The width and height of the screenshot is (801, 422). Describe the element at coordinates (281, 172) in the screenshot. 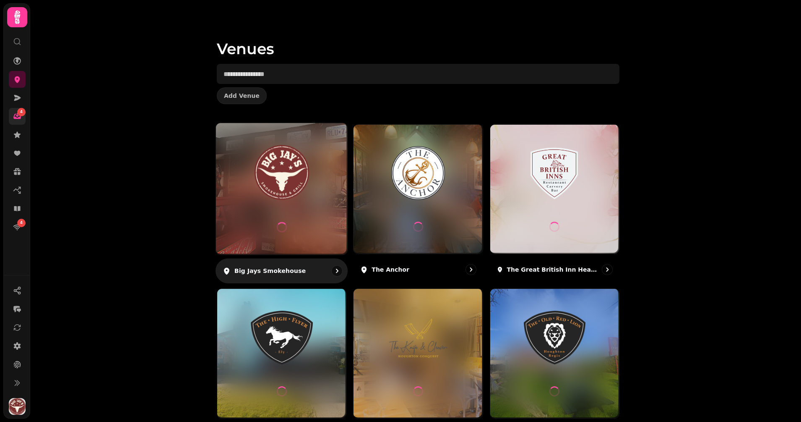

I see `img: Big Jays Smokehouse` at that location.